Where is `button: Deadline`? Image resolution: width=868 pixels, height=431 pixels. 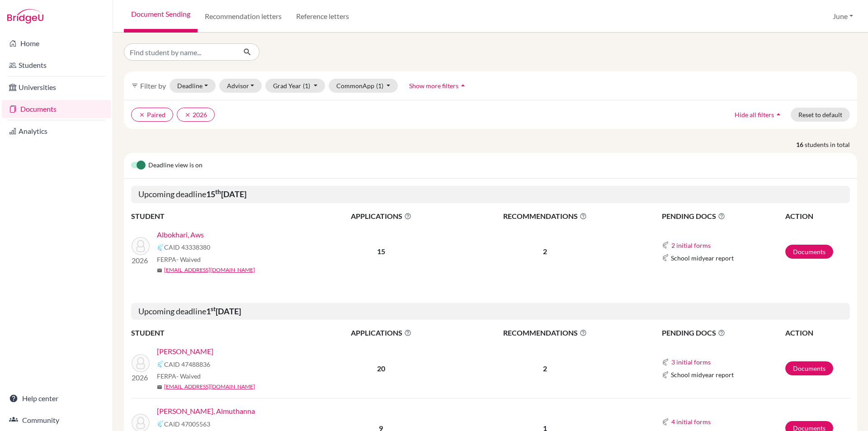 button: Deadline is located at coordinates (193, 86).